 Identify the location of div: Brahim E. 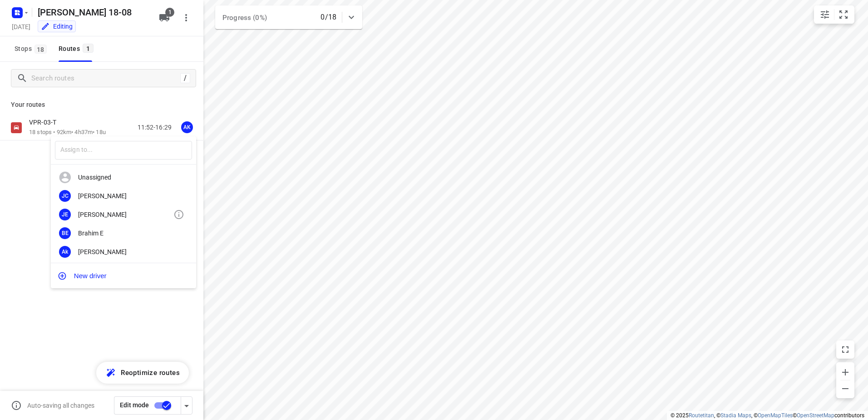
(126, 233).